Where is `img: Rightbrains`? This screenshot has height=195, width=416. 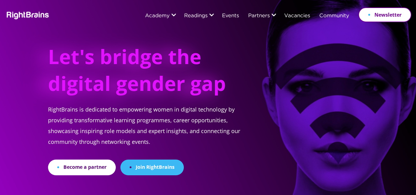 img: Rightbrains is located at coordinates (27, 15).